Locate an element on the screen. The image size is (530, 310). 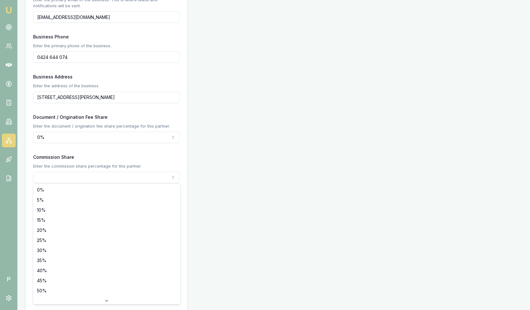
span: 20 % is located at coordinates (42, 231).